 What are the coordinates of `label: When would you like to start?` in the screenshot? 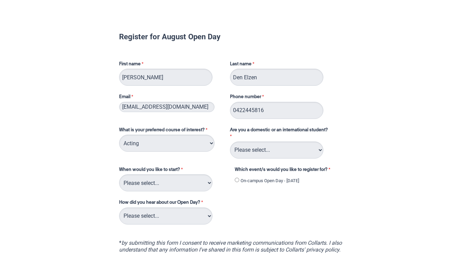 It's located at (174, 171).